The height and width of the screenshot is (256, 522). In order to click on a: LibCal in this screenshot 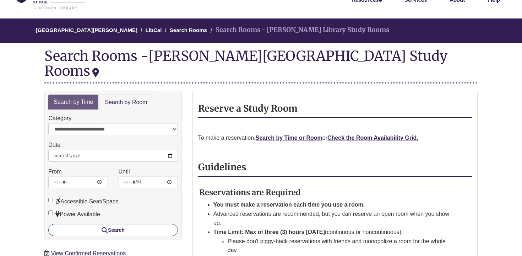, I will do `click(154, 30)`.